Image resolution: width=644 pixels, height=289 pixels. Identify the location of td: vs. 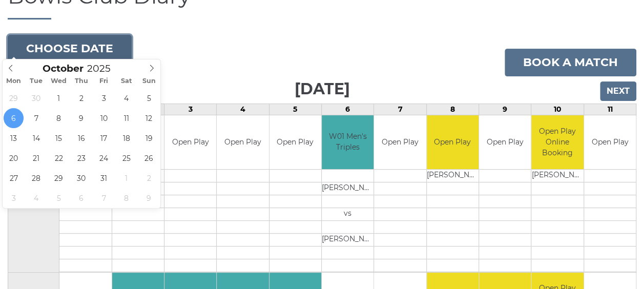
(347, 214).